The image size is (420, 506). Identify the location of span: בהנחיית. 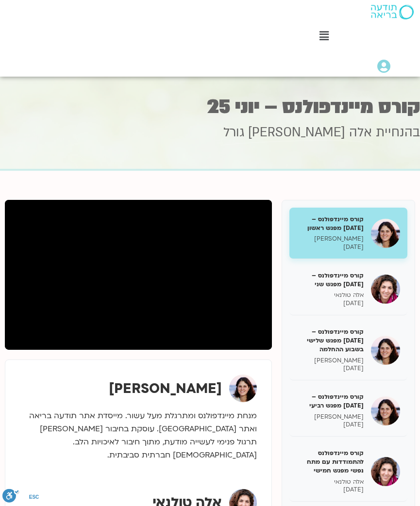
(397, 132).